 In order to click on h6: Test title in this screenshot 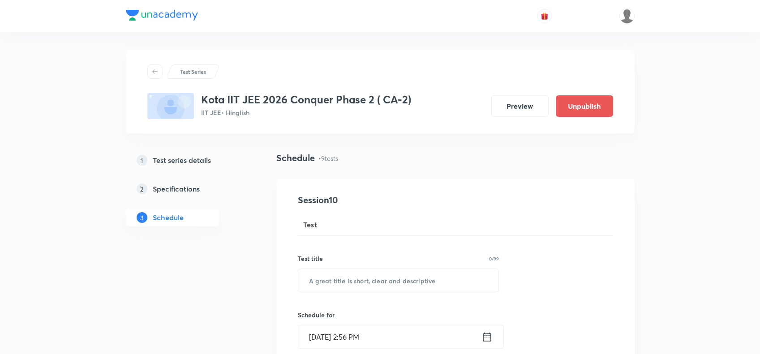, I will do `click(310, 259)`.